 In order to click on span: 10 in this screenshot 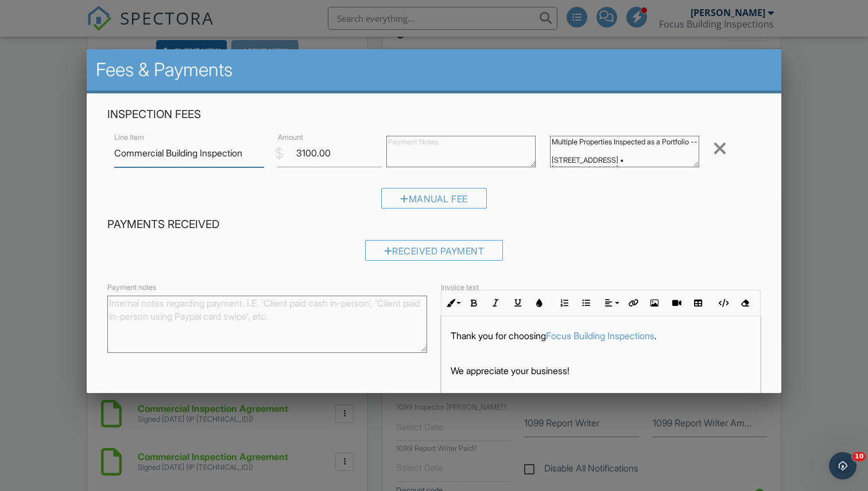, I will do `click(859, 457)`.